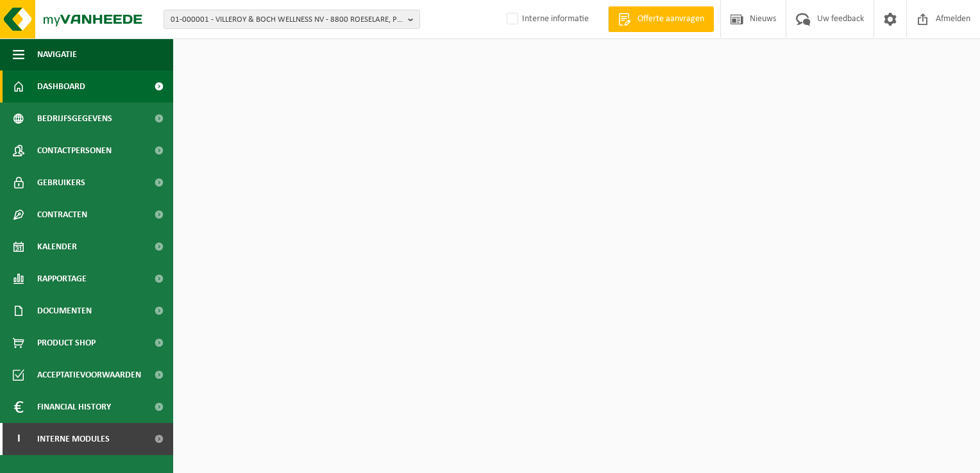  Describe the element at coordinates (286, 20) in the screenshot. I see `span: 01-000001 - VILLEROY & BOCH WELLNESS NV - 8800 ROESELARE, POPULIERSTRAAT 1` at that location.